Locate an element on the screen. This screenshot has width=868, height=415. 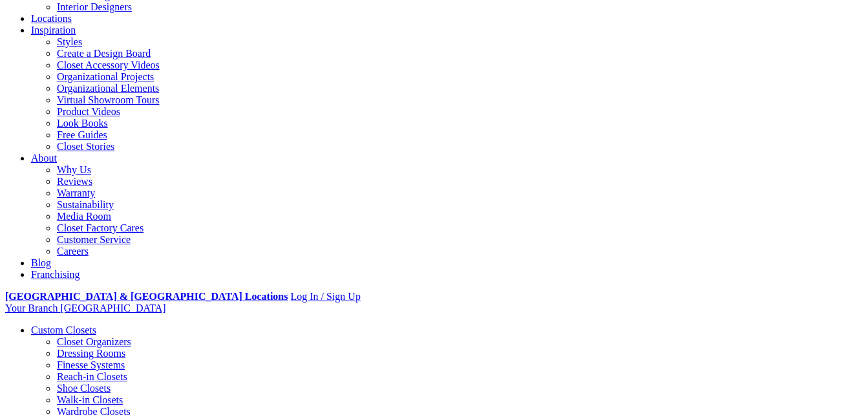
a: Interior Designers is located at coordinates (94, 7).